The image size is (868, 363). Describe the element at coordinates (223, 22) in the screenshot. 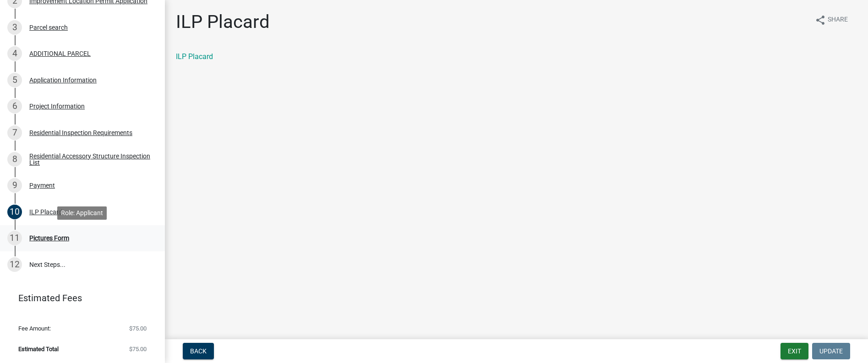

I see `h1: ILP Placard` at that location.